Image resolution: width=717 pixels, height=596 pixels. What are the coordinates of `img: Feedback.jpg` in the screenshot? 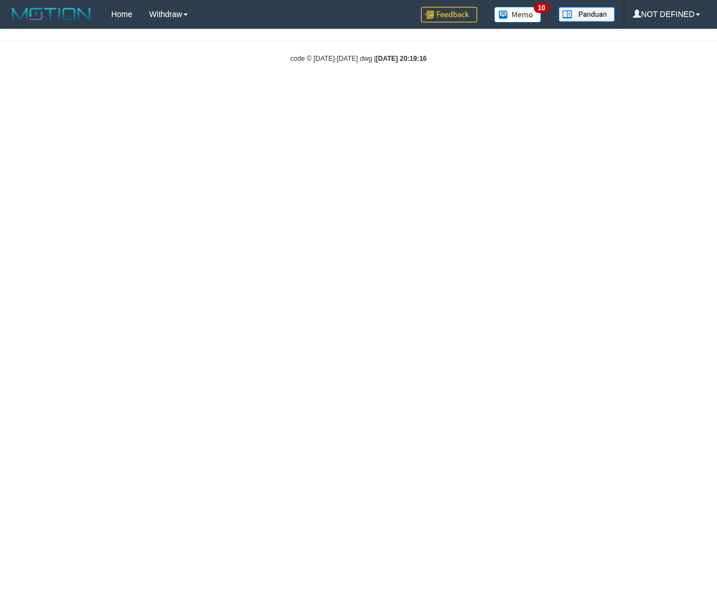 It's located at (449, 15).